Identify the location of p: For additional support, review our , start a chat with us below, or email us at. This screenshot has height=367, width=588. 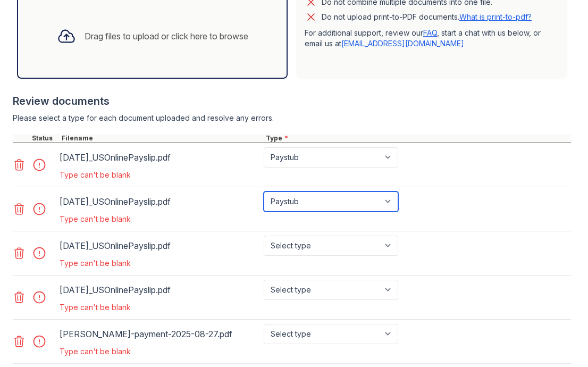
(431, 38).